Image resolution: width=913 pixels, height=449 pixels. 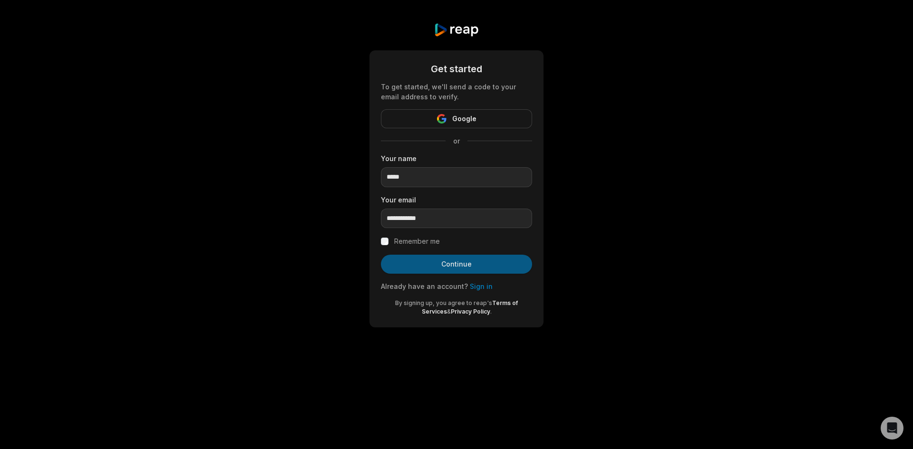 I want to click on div: To get started, we'll send a code to your email address to verify., so click(x=456, y=92).